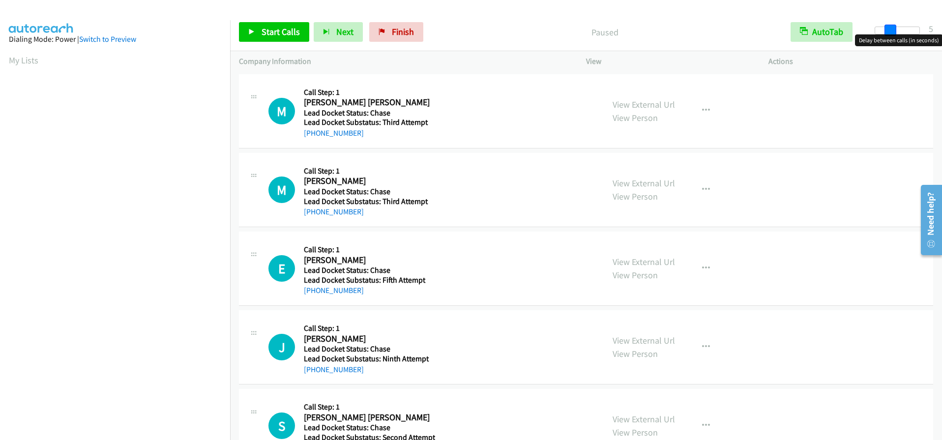 The width and height of the screenshot is (942, 440). What do you see at coordinates (368, 359) in the screenshot?
I see `h5: Lead Docket Substatus: Ninth Attempt` at bounding box center [368, 359].